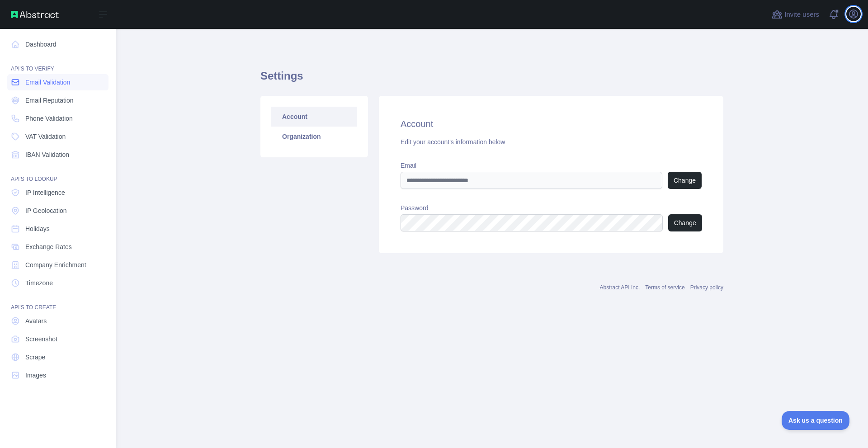 The height and width of the screenshot is (448, 868). Describe the element at coordinates (48, 82) in the screenshot. I see `span: Email Validation` at that location.